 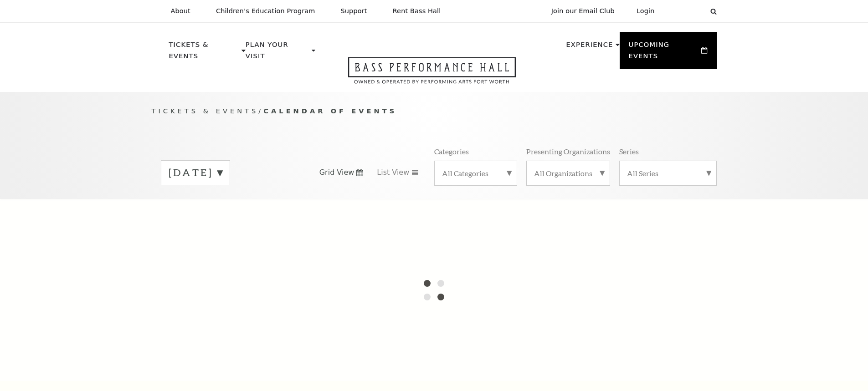 What do you see at coordinates (568, 173) in the screenshot?
I see `label: All Organizations` at bounding box center [568, 173].